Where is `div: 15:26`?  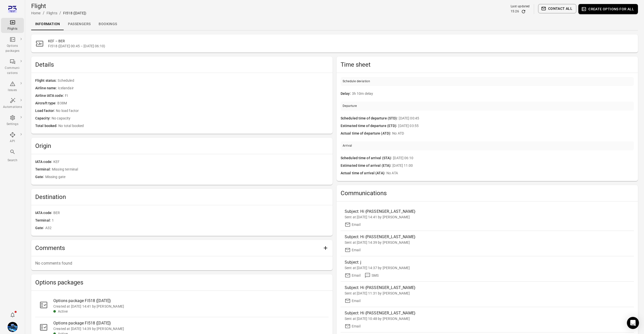
div: 15:26 is located at coordinates (515, 12).